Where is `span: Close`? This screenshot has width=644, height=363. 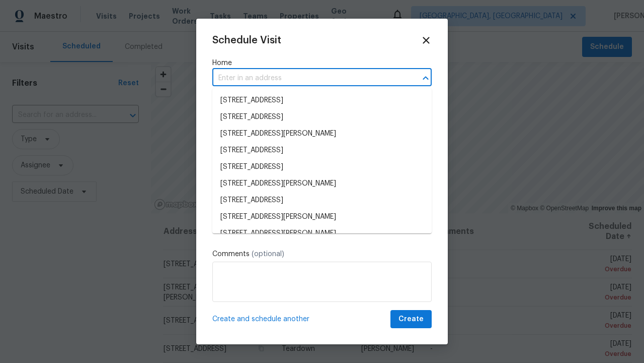
span: Close is located at coordinates (426, 40).